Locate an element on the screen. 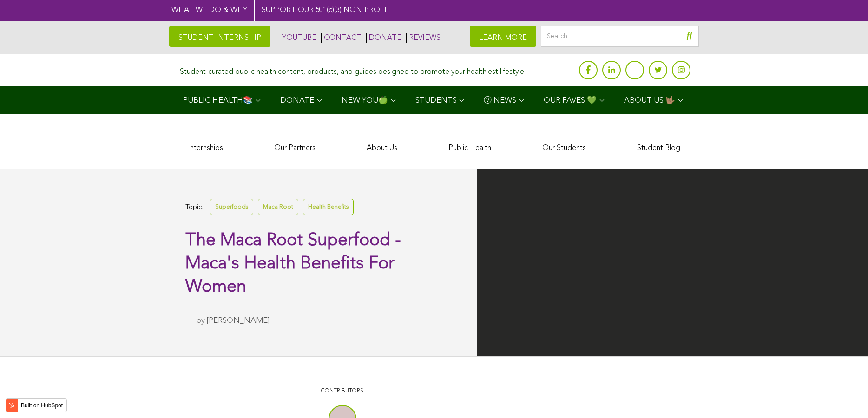  span: Topic: is located at coordinates (195, 208).